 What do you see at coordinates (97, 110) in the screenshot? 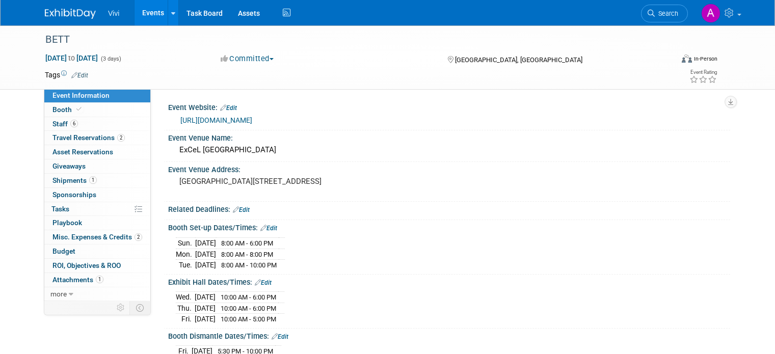
I see `a: Booth` at bounding box center [97, 110].